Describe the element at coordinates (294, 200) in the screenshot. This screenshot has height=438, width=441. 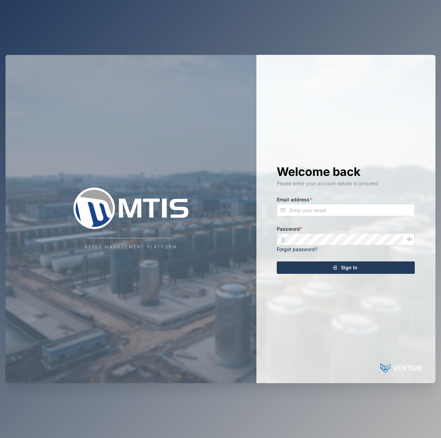
I see `label: Email address` at that location.